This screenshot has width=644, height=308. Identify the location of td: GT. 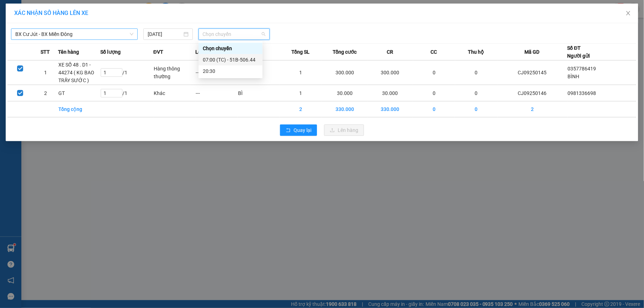
(79, 93).